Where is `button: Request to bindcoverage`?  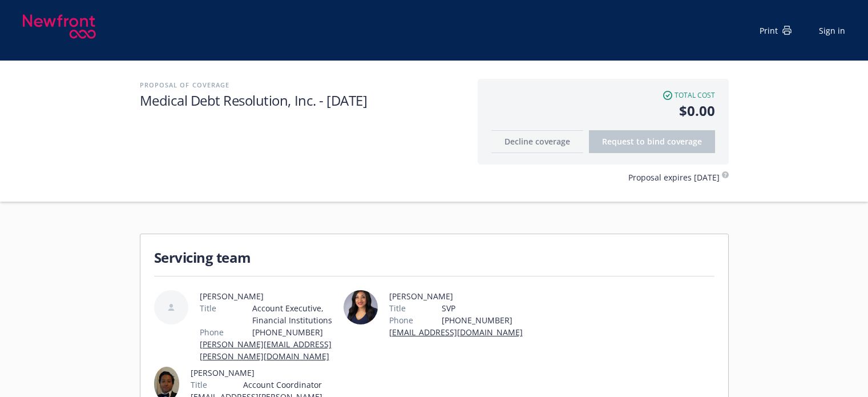
button: Request to bindcoverage is located at coordinates (652, 142).